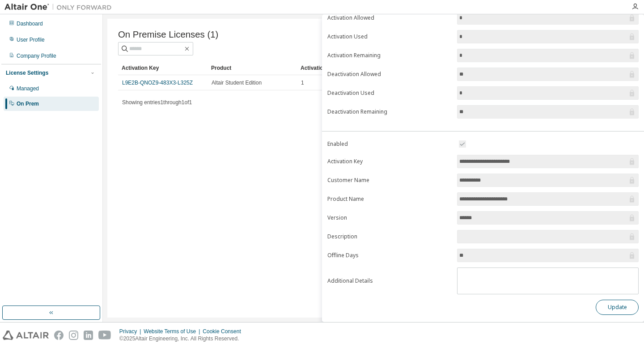 Image resolution: width=644 pixels, height=348 pixels. What do you see at coordinates (390, 74) in the screenshot?
I see `label: Deactivation Allowed` at bounding box center [390, 74].